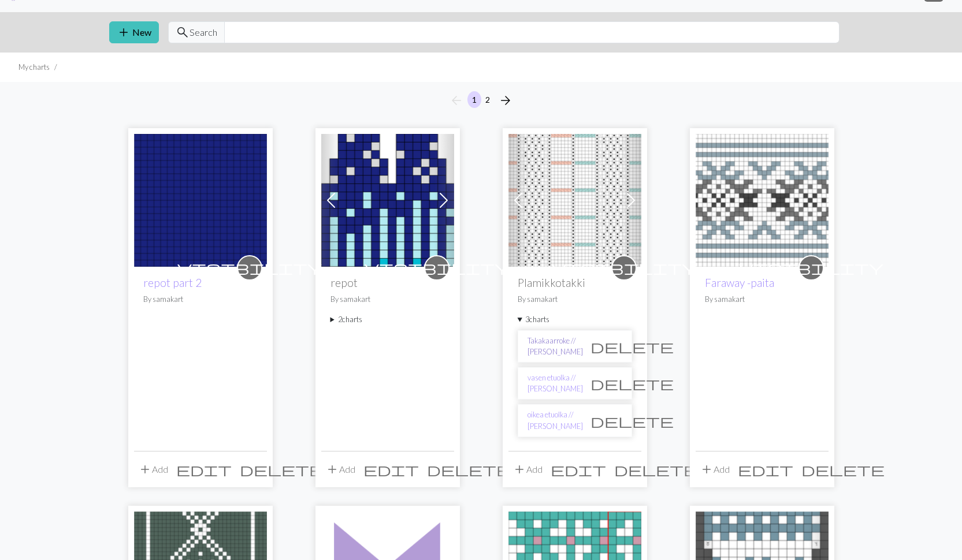 The height and width of the screenshot is (560, 962). What do you see at coordinates (575, 319) in the screenshot?
I see `summary: 3charts` at bounding box center [575, 319].